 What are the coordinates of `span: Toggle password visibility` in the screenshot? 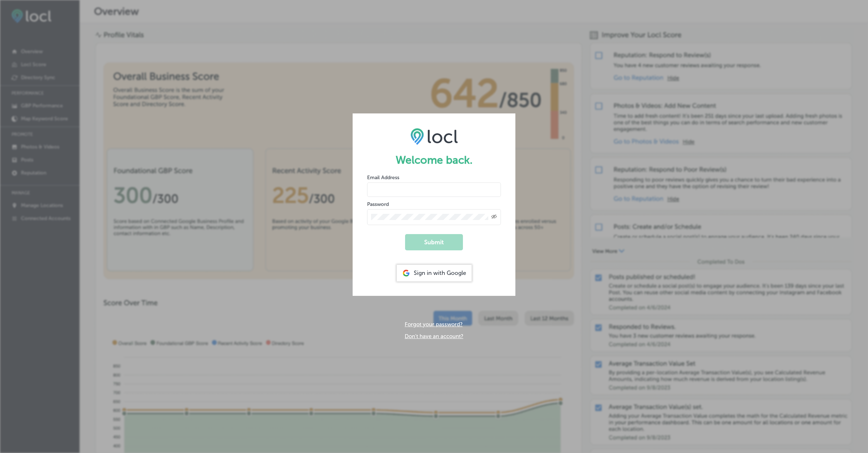 It's located at (494, 217).